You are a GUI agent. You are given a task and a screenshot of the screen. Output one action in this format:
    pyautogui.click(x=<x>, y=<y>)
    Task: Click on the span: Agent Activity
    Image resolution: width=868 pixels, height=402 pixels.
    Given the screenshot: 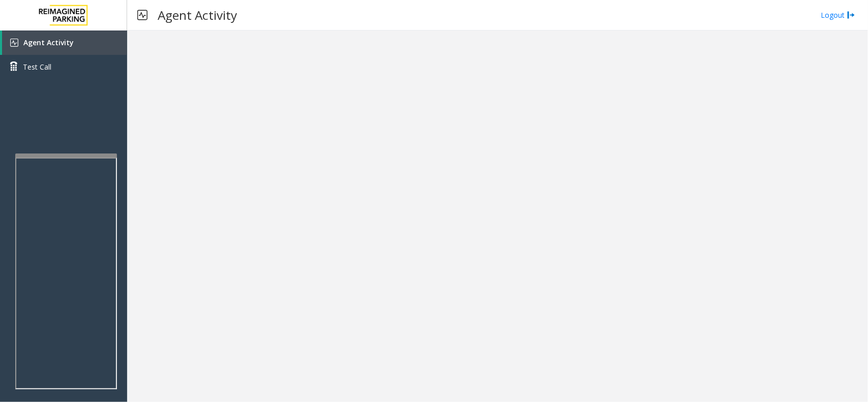 What is the action you would take?
    pyautogui.click(x=48, y=42)
    